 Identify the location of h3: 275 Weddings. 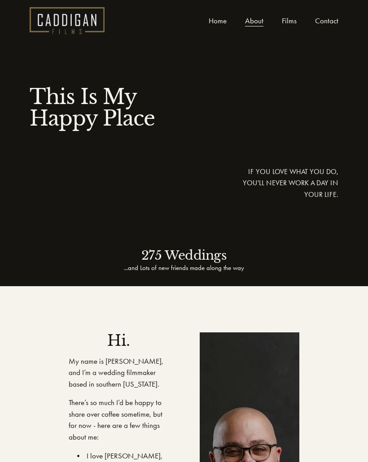
(184, 256).